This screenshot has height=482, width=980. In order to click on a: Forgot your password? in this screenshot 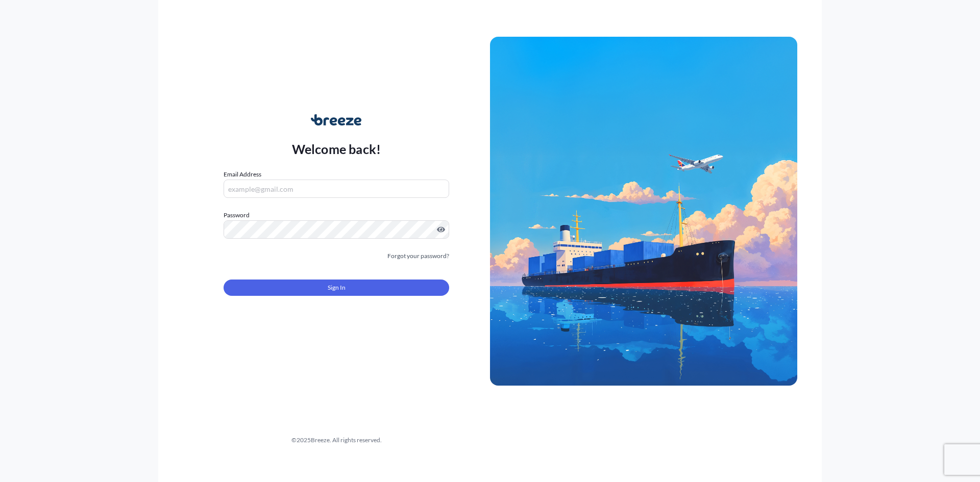, I will do `click(418, 256)`.